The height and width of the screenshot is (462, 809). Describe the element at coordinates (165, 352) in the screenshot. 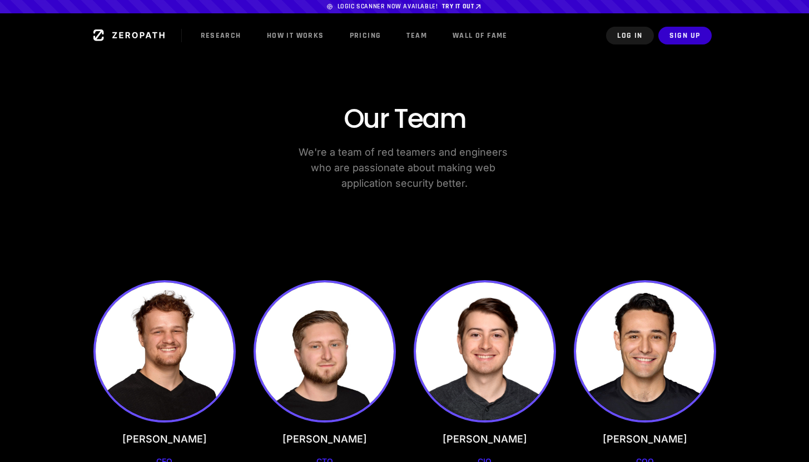

I see `img: Dean Valentine` at that location.